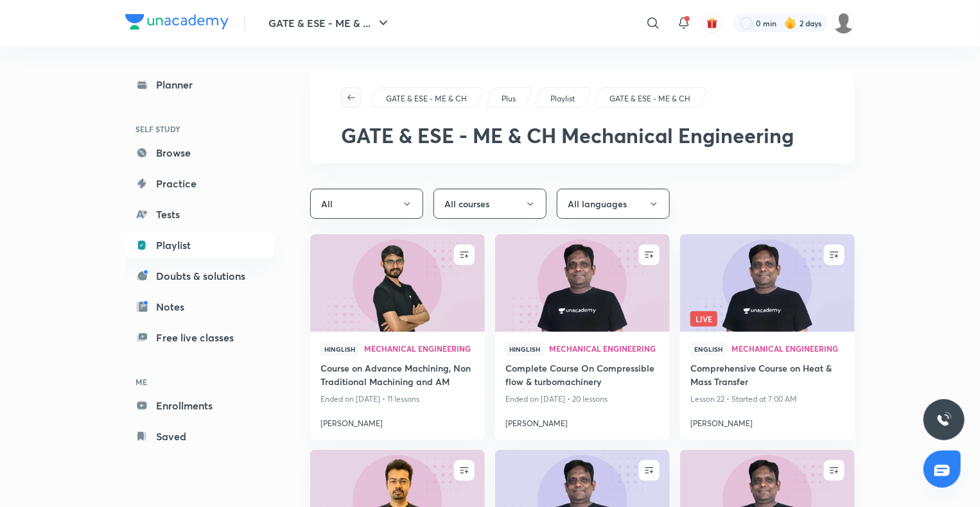 The image size is (980, 507). Describe the element at coordinates (562, 99) in the screenshot. I see `p: Playlist` at that location.